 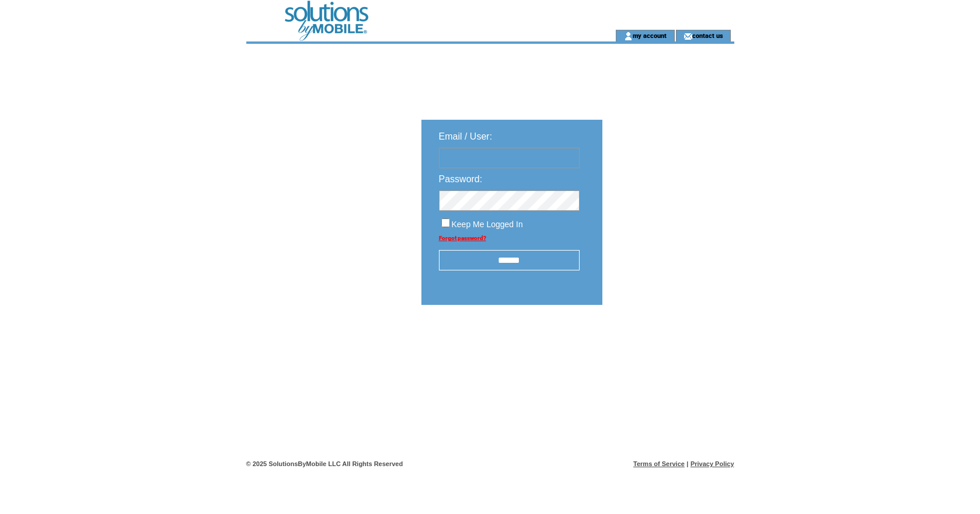 What do you see at coordinates (649, 35) in the screenshot?
I see `a: my account` at bounding box center [649, 35].